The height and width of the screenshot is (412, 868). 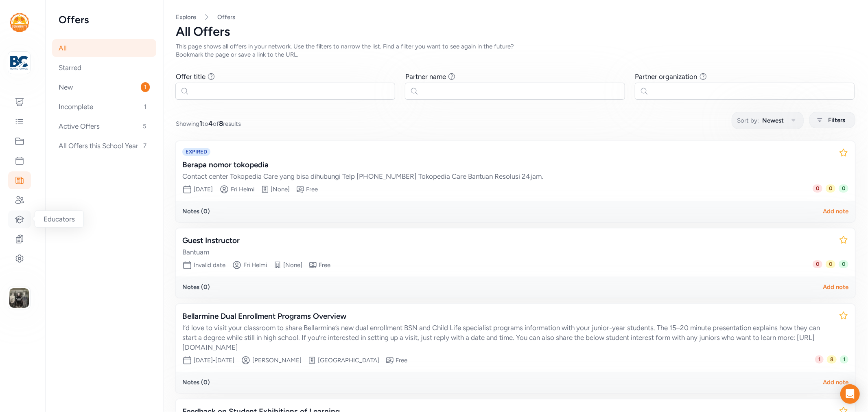 What do you see at coordinates (507, 241) in the screenshot?
I see `div: Guest Instructor` at bounding box center [507, 241].